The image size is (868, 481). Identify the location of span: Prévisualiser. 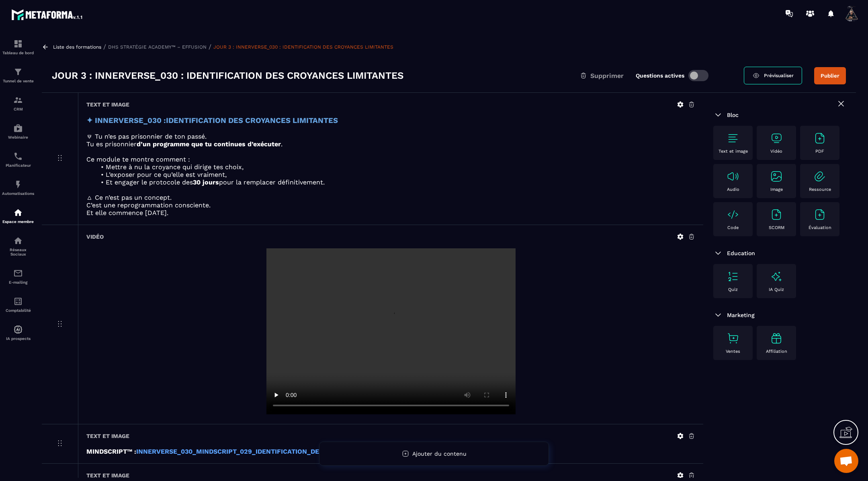
(778, 76).